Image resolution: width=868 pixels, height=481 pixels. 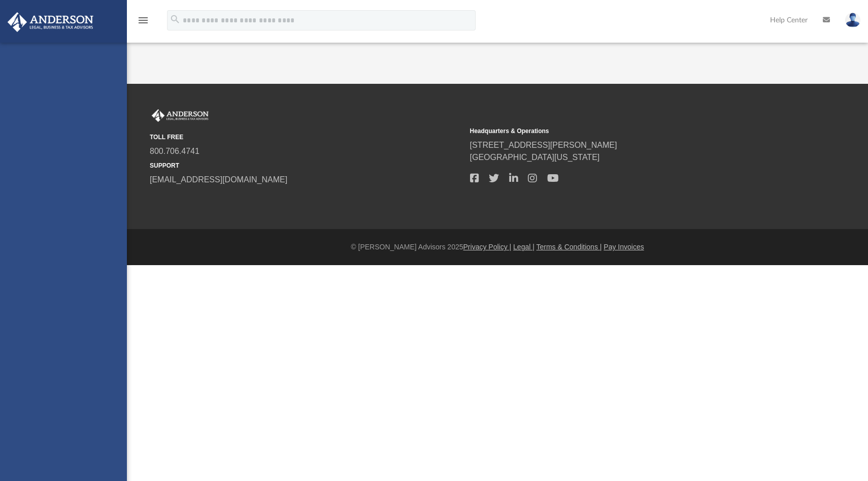 What do you see at coordinates (623, 246) in the screenshot?
I see `a: Pay Invoices` at bounding box center [623, 246].